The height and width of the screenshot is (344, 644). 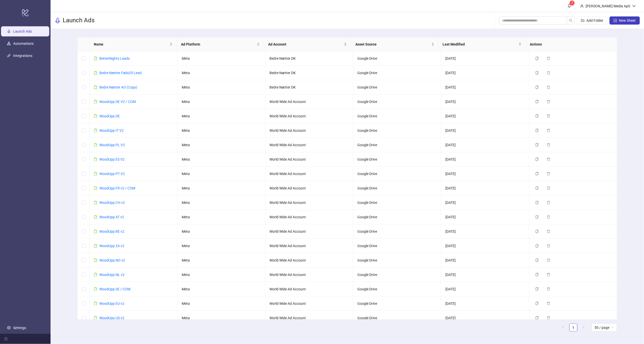 What do you see at coordinates (23, 44) in the screenshot?
I see `a: Automations` at bounding box center [23, 44].